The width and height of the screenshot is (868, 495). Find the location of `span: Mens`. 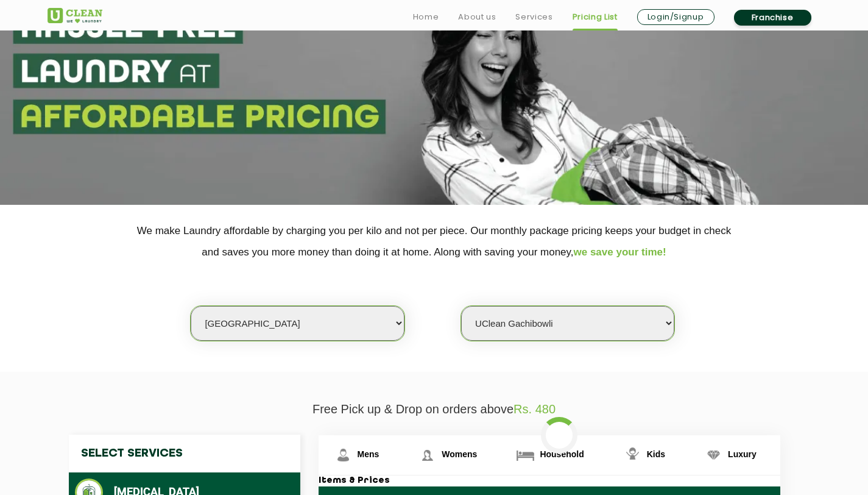

span: Mens is located at coordinates (368, 454).